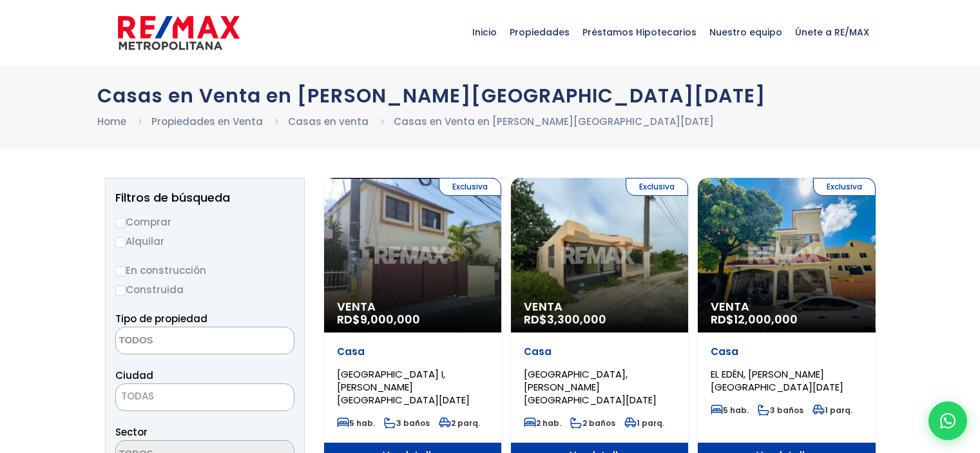 The image size is (980, 453). I want to click on img: remax-metropolitana-logo, so click(178, 33).